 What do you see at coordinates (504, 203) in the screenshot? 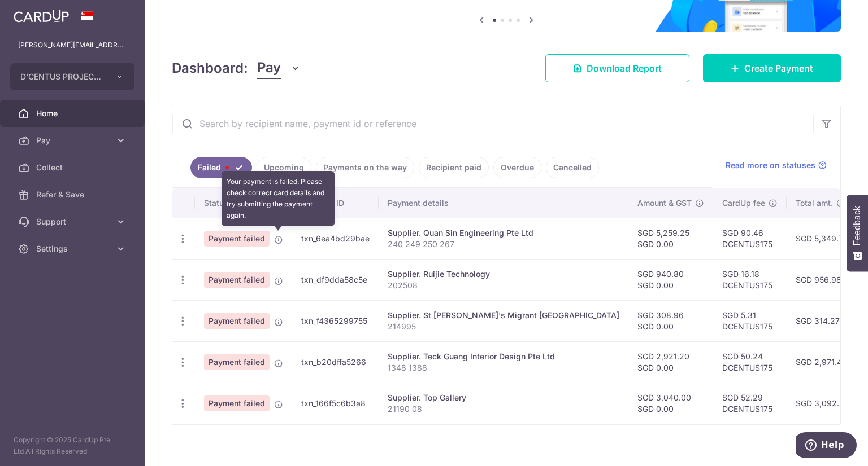
I see `th: Payment details` at bounding box center [504, 203].